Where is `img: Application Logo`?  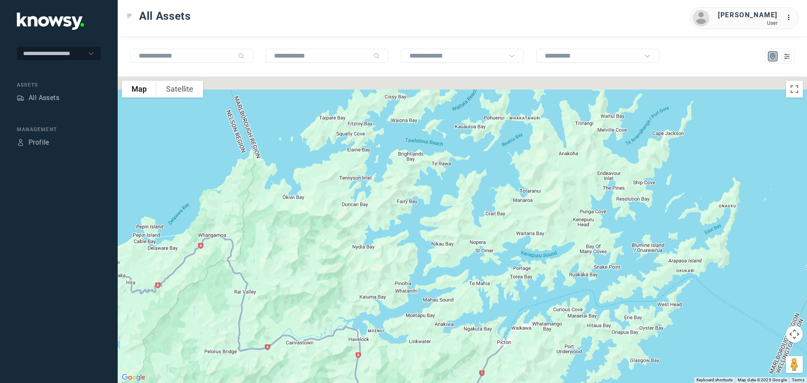
img: Application Logo is located at coordinates (50, 21).